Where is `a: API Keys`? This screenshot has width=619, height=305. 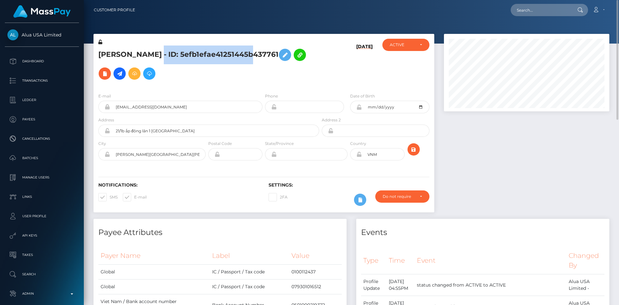
a: API Keys is located at coordinates (42, 235).